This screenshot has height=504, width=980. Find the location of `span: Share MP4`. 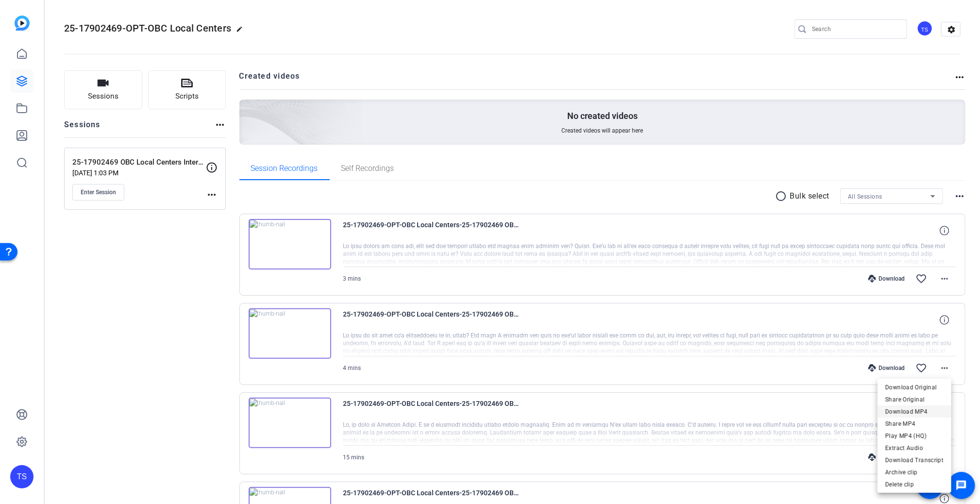

span: Share MP4 is located at coordinates (915, 423).